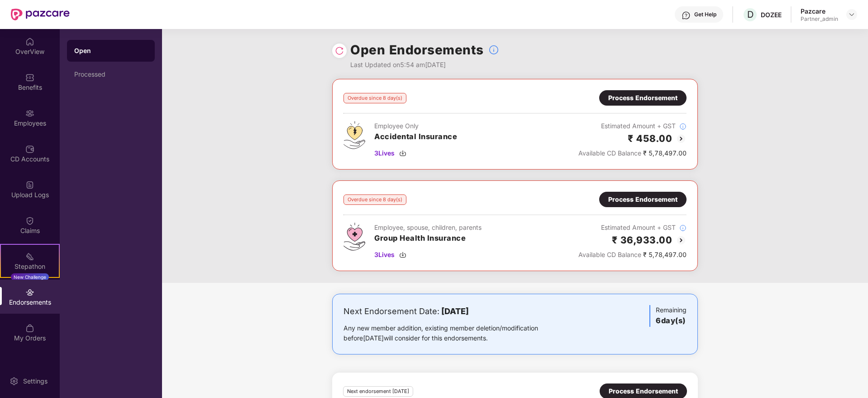  I want to click on img: svg+xml;base64,PHN2ZyBpZD0iRHJvcGRvd24tMzJ4MzIiIHhtbG5zPSJodHRwOi8vd3d3LnczLm9yZy8yMDAwL3N2ZyIgd2..., so click(852, 15).